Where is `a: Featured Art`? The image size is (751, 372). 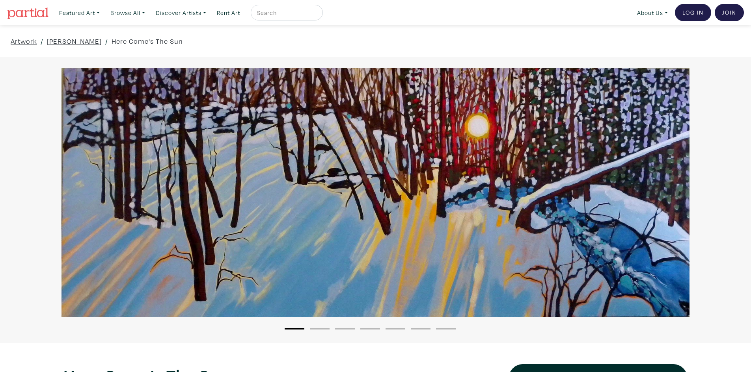 a: Featured Art is located at coordinates (79, 13).